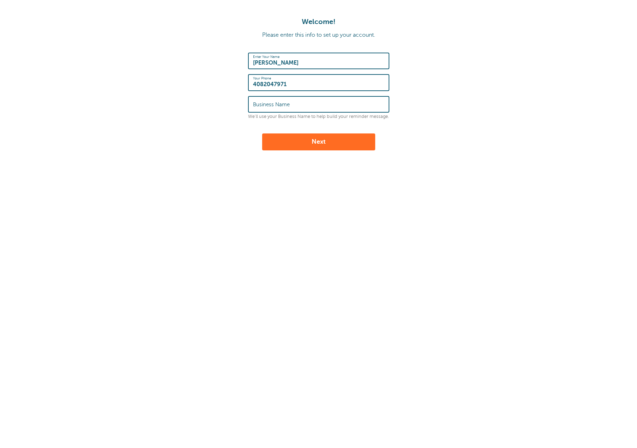 The height and width of the screenshot is (448, 637). What do you see at coordinates (271, 105) in the screenshot?
I see `label: Business Name` at bounding box center [271, 105].